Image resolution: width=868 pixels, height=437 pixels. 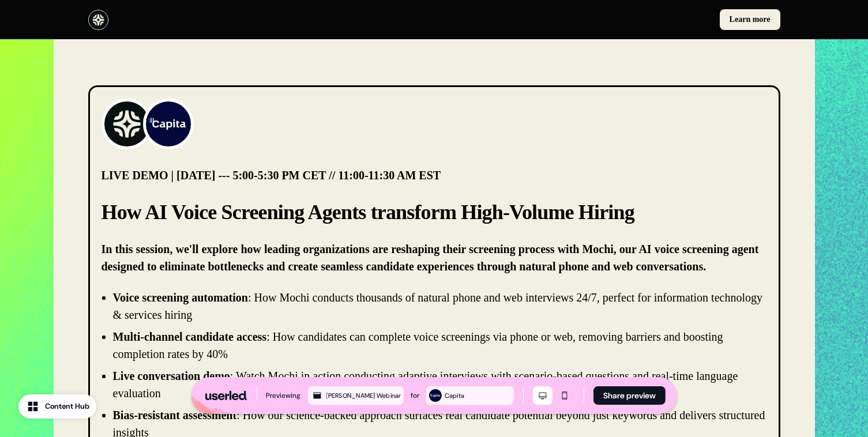 What do you see at coordinates (171, 376) in the screenshot?
I see `strong: Live conversation demo` at bounding box center [171, 376].